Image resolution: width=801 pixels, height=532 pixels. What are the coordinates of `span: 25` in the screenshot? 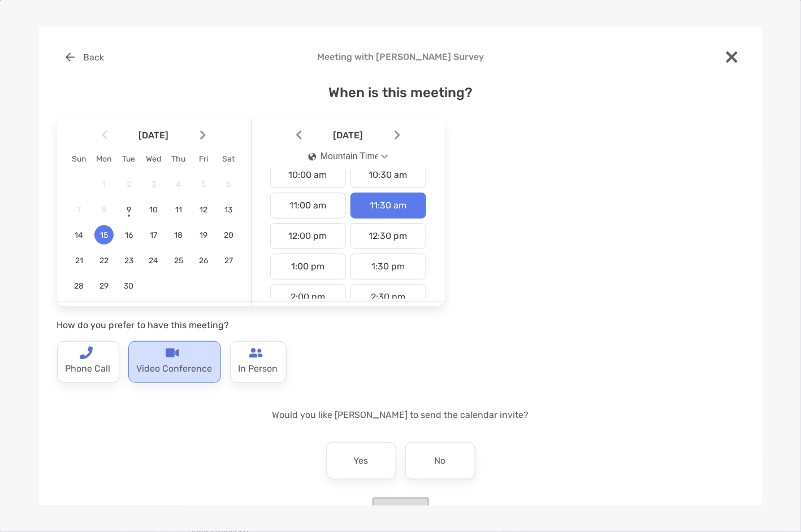 It's located at (179, 261).